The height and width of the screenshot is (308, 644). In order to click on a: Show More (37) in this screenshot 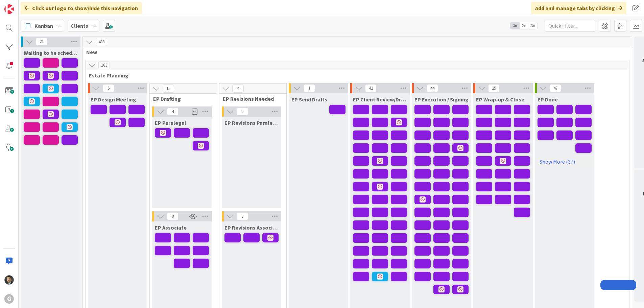, I will do `click(565, 162)`.